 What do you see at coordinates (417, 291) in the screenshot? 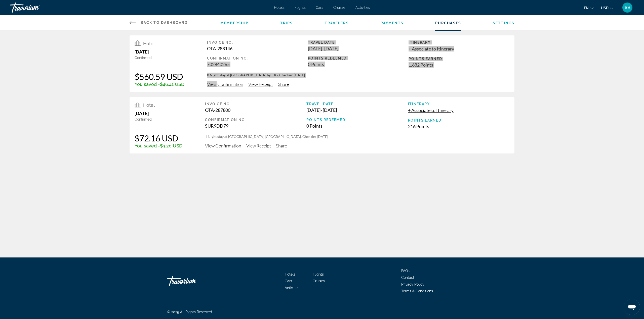
I see `a: Terms & Conditions` at bounding box center [417, 291].